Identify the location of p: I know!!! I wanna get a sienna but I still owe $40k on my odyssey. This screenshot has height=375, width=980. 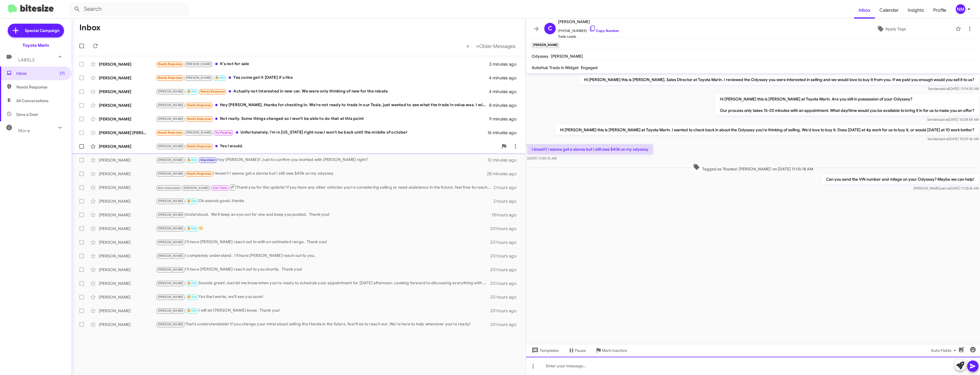
(590, 149).